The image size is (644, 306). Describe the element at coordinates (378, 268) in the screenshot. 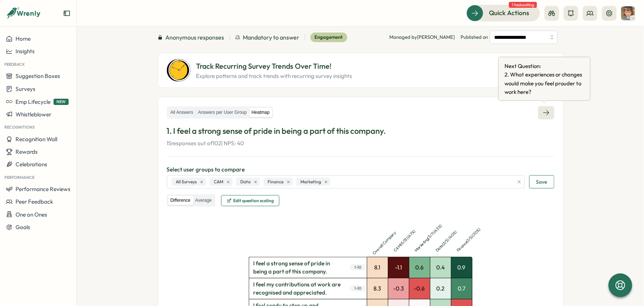

I see `div: 8.1` at that location.